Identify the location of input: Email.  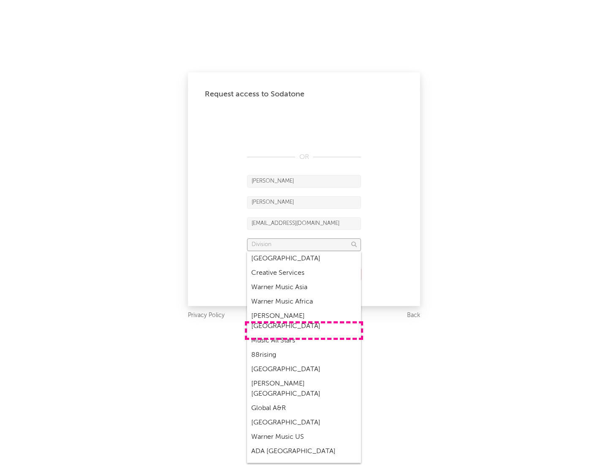
(304, 224).